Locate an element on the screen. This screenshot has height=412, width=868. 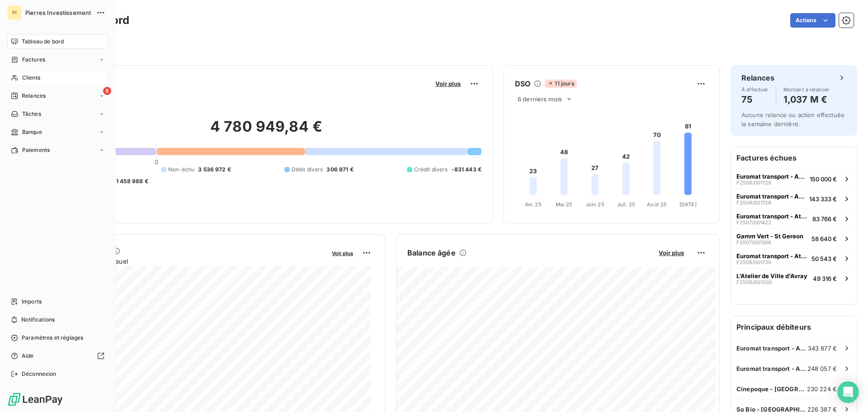
span: 49 316 € is located at coordinates (824, 279).